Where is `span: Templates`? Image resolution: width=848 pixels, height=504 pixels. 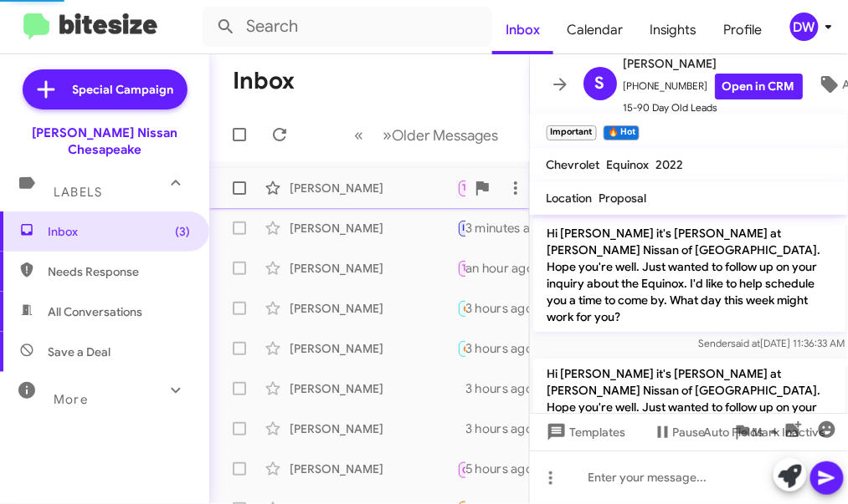 span: Templates is located at coordinates (584, 433).